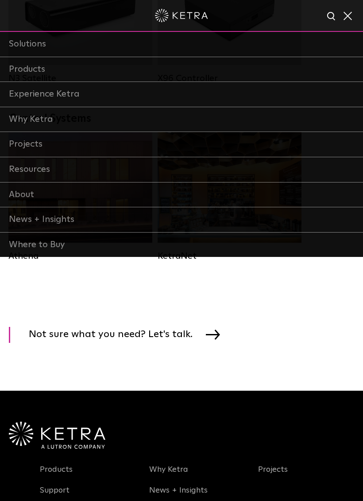  What do you see at coordinates (332, 16) in the screenshot?
I see `img: search icon` at bounding box center [332, 16].